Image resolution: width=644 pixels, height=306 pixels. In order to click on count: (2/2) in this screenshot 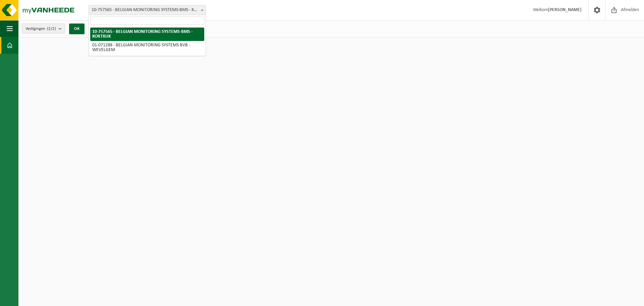, I will do `click(51, 28)`.